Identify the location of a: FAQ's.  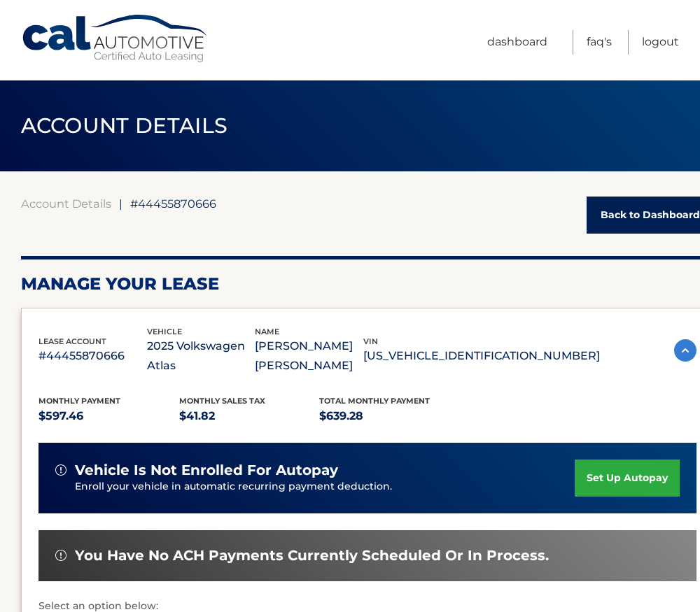
(599, 42).